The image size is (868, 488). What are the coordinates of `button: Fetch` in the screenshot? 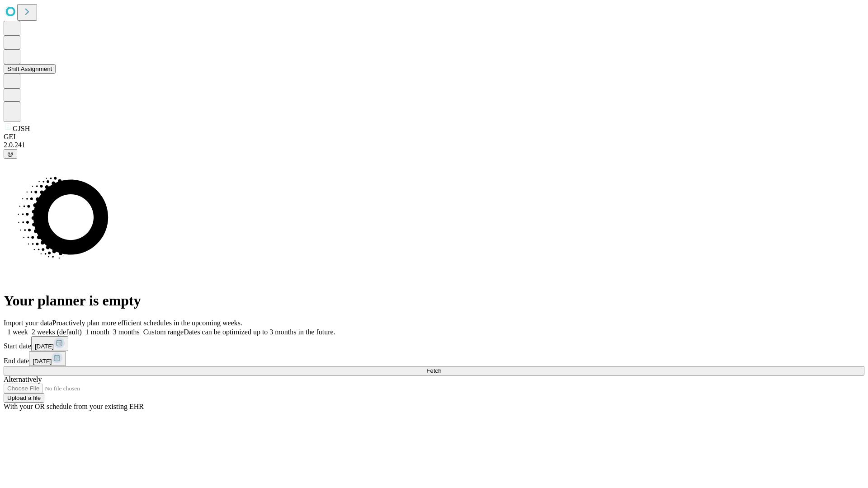 It's located at (434, 370).